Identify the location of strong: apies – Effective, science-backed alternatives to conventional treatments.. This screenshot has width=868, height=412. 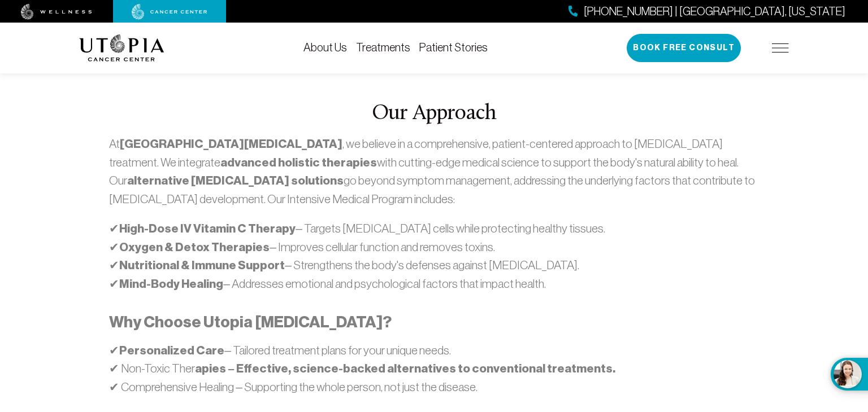
(405, 369).